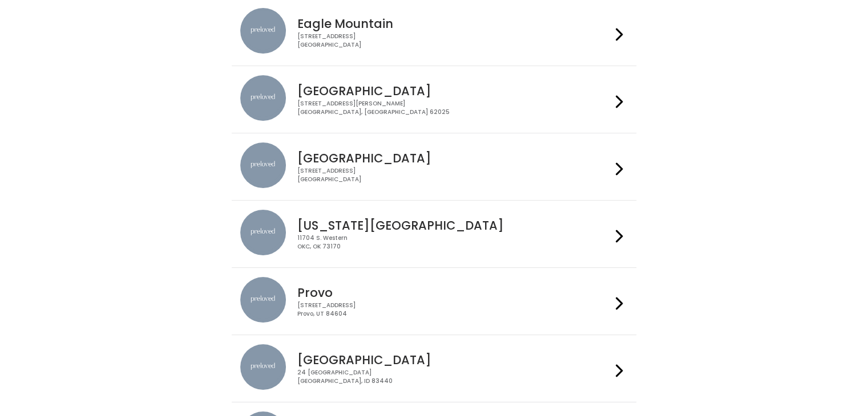  I want to click on h4: Provo, so click(454, 293).